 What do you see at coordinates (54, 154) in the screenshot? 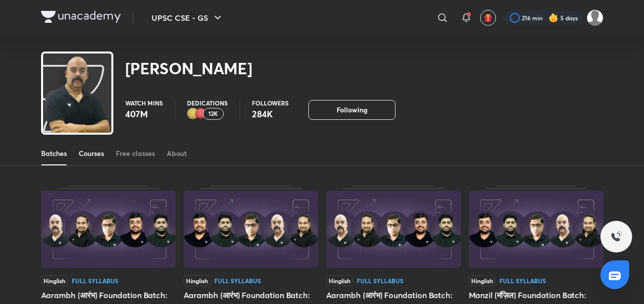
I see `div: Batches` at bounding box center [54, 154].